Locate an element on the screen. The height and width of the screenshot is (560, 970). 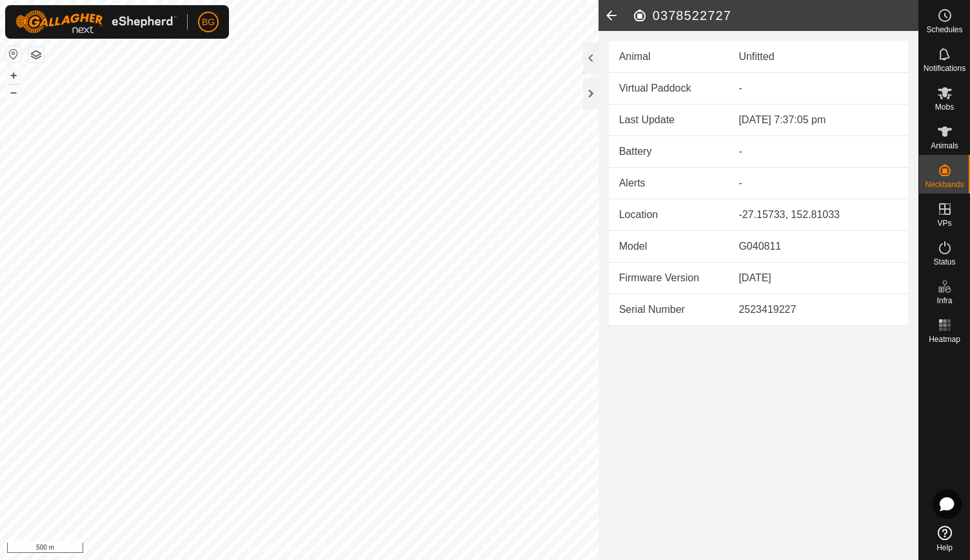
span: Heatmap is located at coordinates (944, 339).